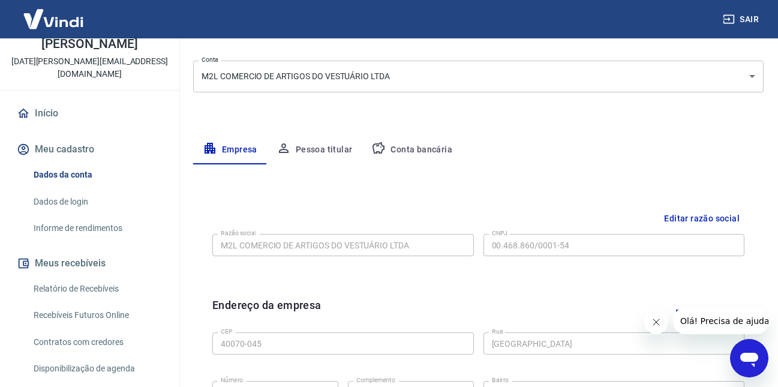 The width and height of the screenshot is (778, 387). What do you see at coordinates (97, 201) in the screenshot?
I see `a: Dados de login` at bounding box center [97, 201].